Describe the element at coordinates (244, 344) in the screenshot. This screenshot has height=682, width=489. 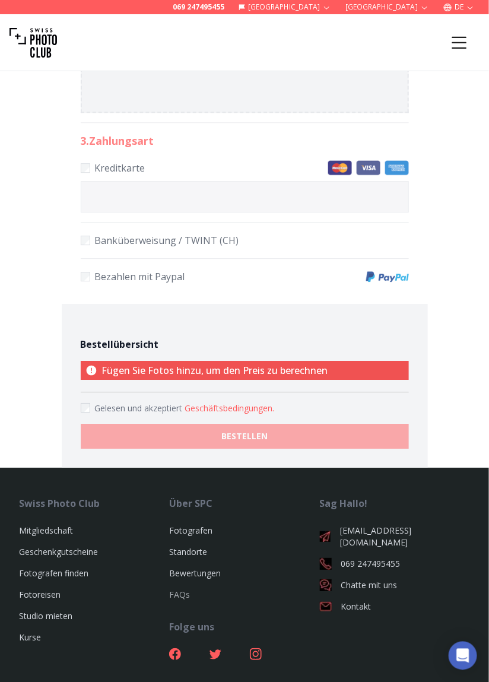
I see `h4: Bestellübersicht` at that location.